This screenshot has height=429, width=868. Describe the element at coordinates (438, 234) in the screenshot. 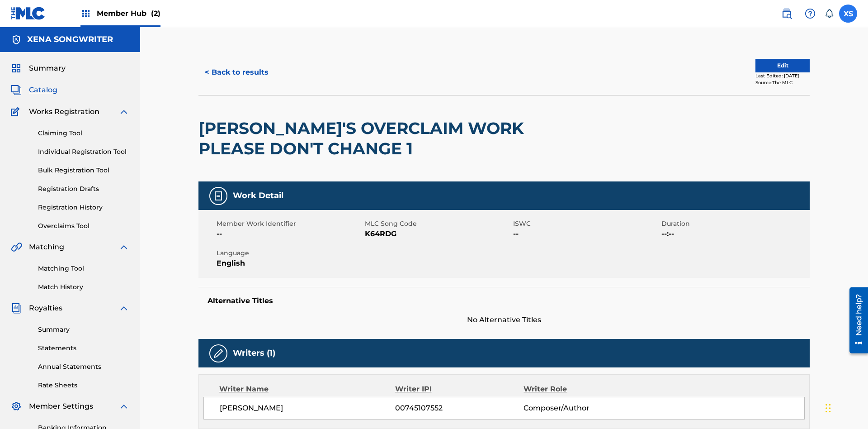

I see `span: K64RDG` at that location.